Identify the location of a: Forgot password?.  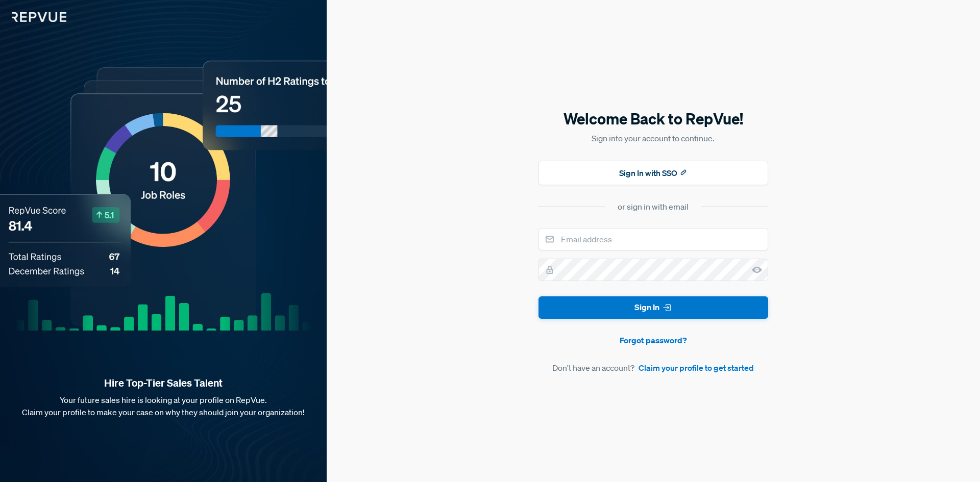
(653, 340).